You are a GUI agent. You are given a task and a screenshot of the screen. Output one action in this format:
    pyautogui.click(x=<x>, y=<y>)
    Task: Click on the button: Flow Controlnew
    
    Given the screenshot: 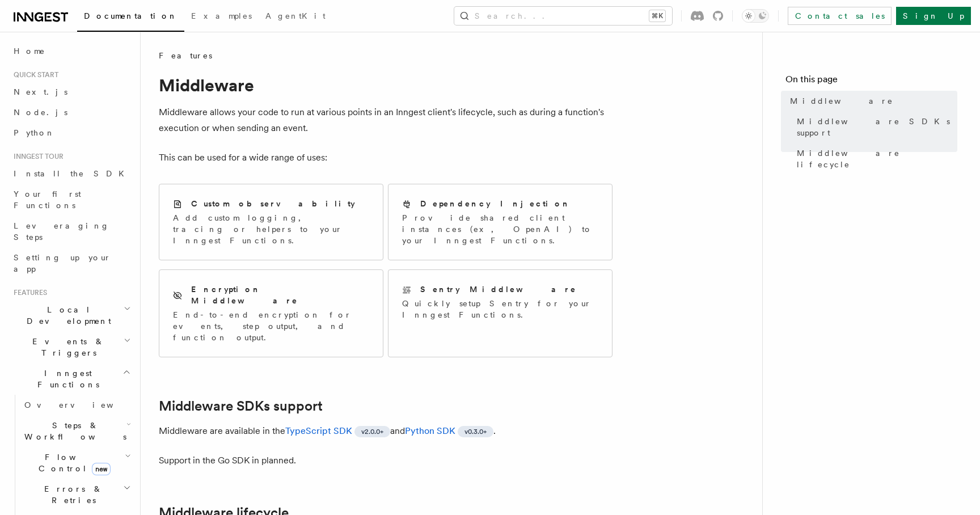 What is the action you would take?
    pyautogui.click(x=76, y=463)
    